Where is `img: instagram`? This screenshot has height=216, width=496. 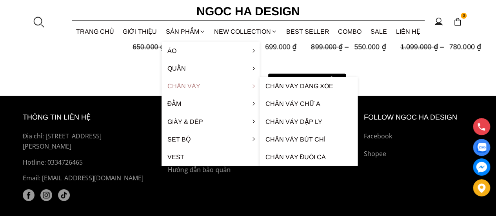 img: instagram is located at coordinates (46, 195).